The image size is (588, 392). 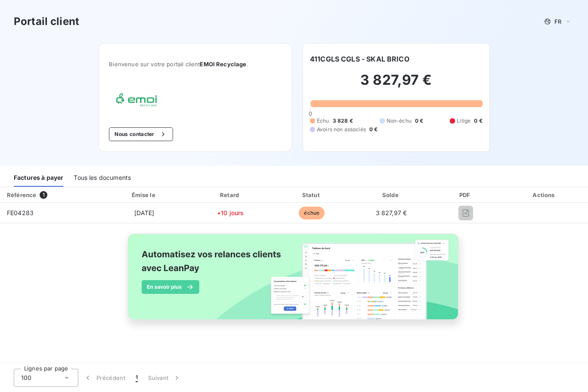 I want to click on button: Suivant, so click(x=165, y=378).